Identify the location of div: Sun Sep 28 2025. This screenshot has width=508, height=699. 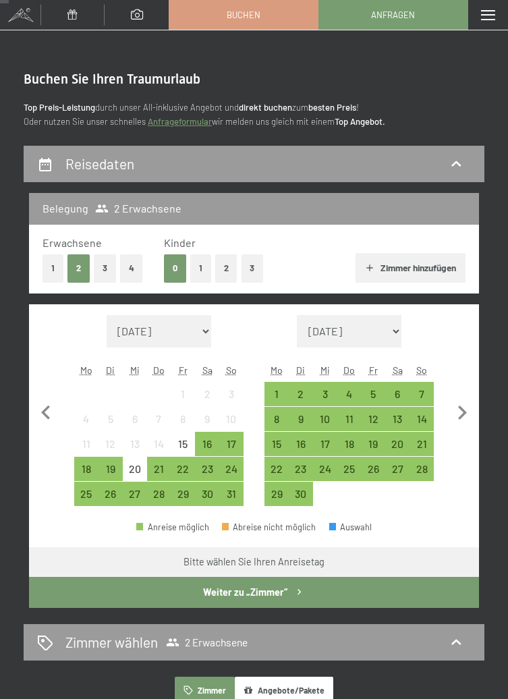
(422, 469).